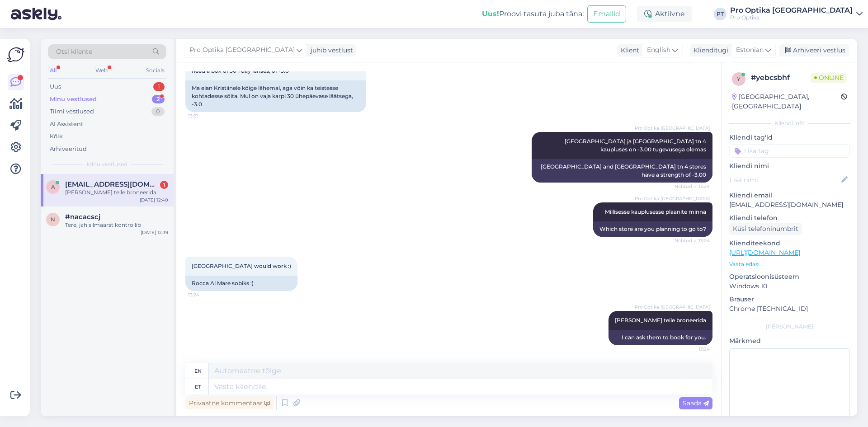 The width and height of the screenshot is (868, 427). What do you see at coordinates (696, 403) in the screenshot?
I see `span: Saada` at bounding box center [696, 403].